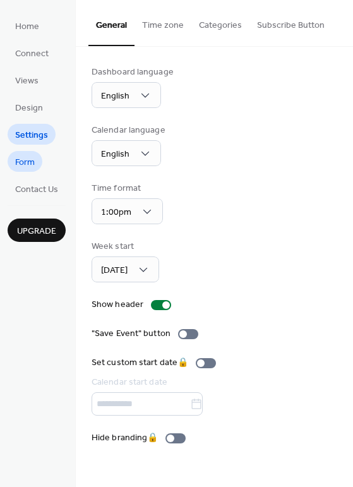 This screenshot has height=487, width=353. I want to click on button: Upgrade, so click(37, 230).